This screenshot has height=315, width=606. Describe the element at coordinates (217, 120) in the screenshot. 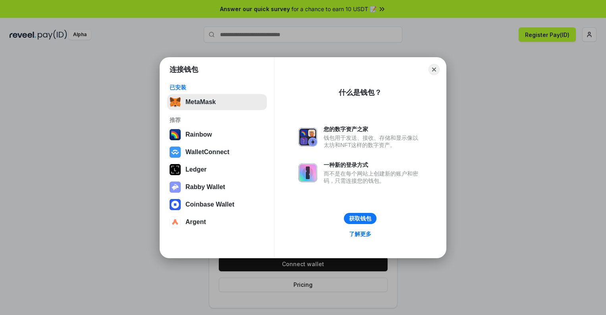

I see `div: 推荐` at that location.